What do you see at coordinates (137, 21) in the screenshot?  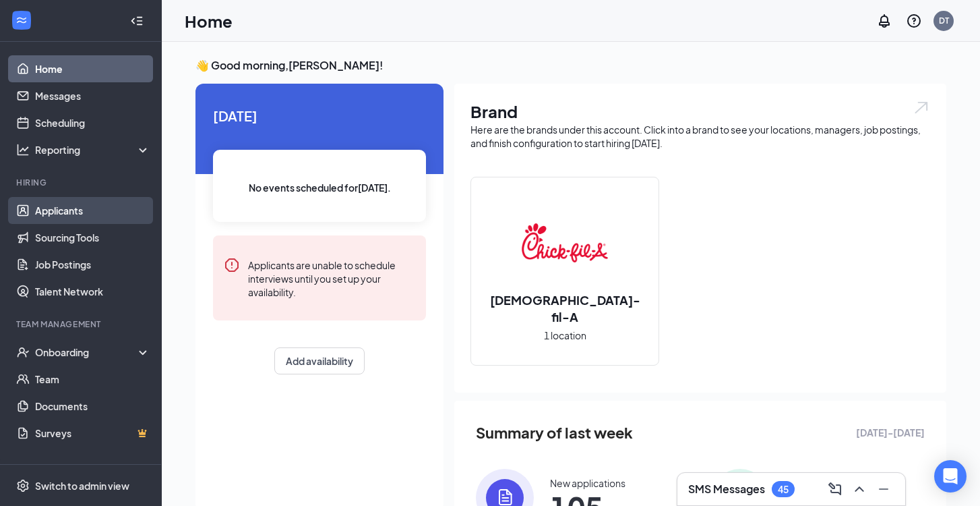 I see `svg: Collapse` at bounding box center [137, 21].